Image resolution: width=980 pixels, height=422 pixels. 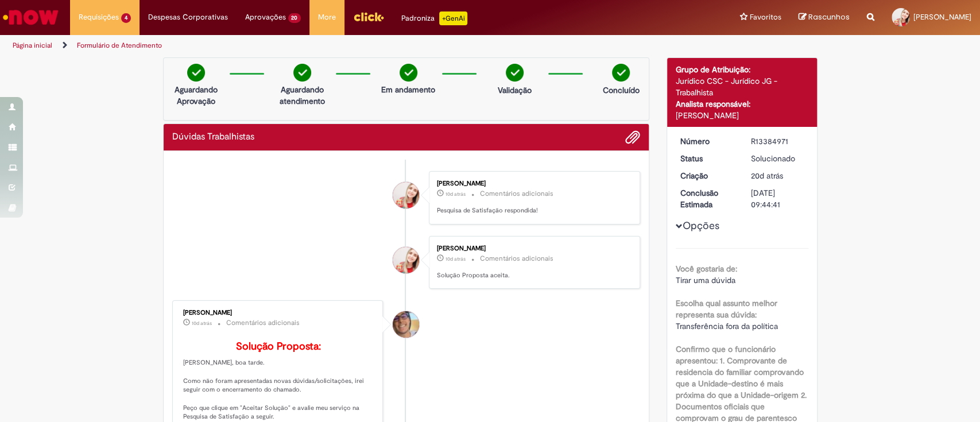 I want to click on button: Adicionar anexos, so click(x=632, y=137).